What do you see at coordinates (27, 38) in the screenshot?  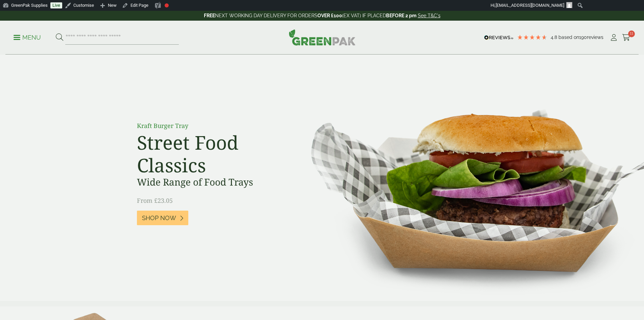 I see `p: Menu` at bounding box center [27, 38].